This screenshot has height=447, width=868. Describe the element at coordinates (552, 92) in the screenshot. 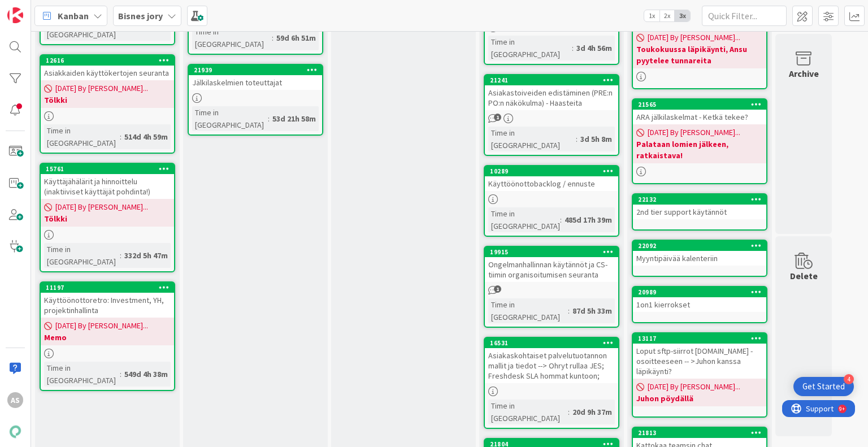

I see `div: 21241Asiakastoiveiden edistäminen (PRE:n PO:n näkökulma) - Haasteita` at that location.